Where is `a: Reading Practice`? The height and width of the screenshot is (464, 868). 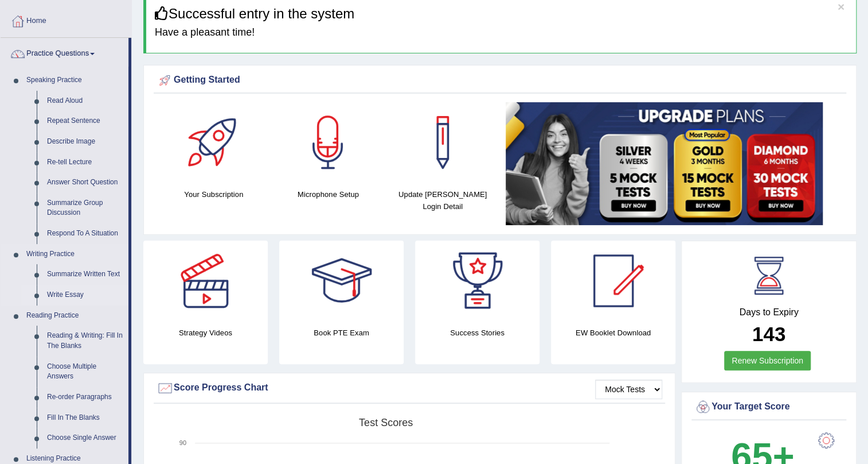
a: Reading Practice is located at coordinates (75, 316).